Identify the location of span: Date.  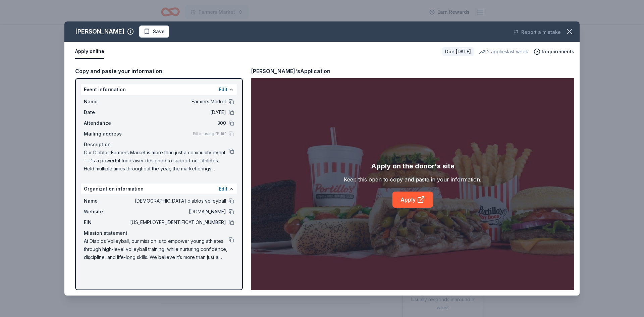
(106, 112).